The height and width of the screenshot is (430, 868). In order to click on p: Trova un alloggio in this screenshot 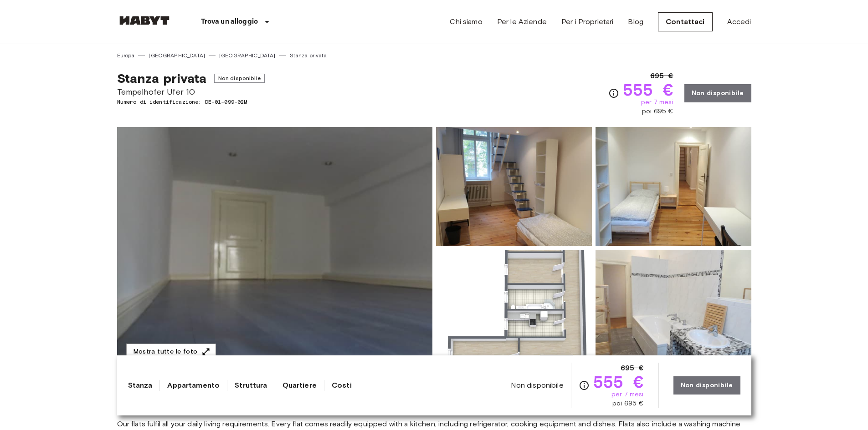, I will do `click(230, 22)`.